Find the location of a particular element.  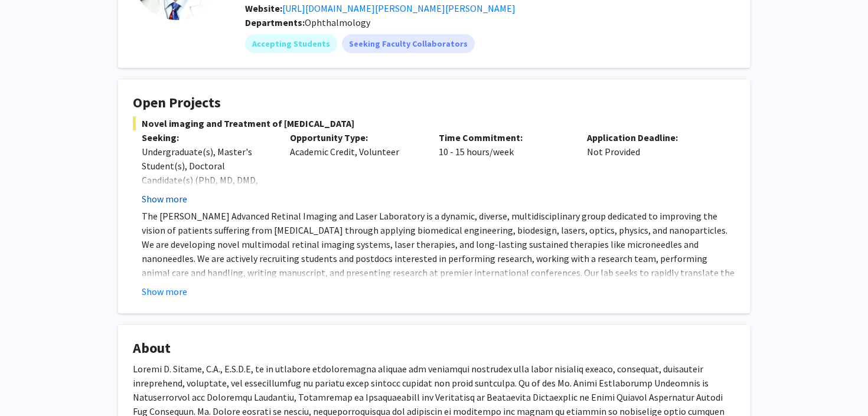

h4: Open Projects is located at coordinates (434, 103).